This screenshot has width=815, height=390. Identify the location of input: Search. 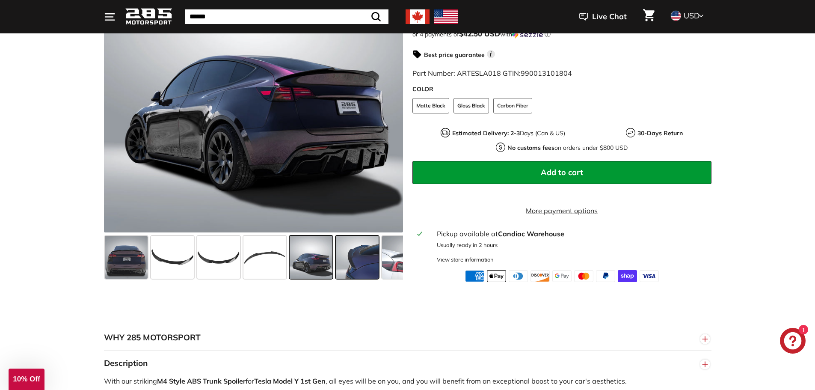
(287, 17).